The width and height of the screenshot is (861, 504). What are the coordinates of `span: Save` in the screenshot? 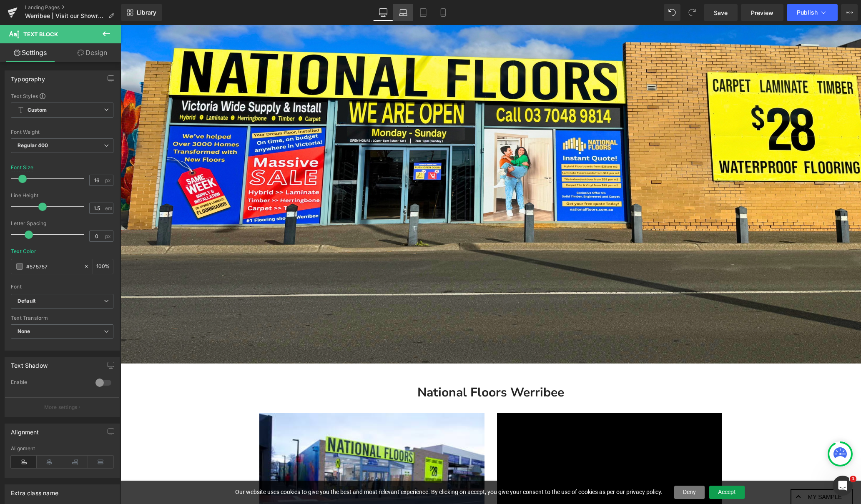 It's located at (721, 13).